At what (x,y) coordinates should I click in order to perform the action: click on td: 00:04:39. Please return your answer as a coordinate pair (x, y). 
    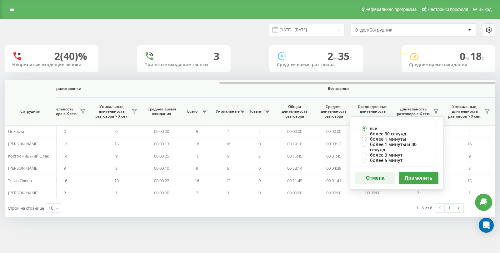
    Looking at the image, I should click on (333, 168).